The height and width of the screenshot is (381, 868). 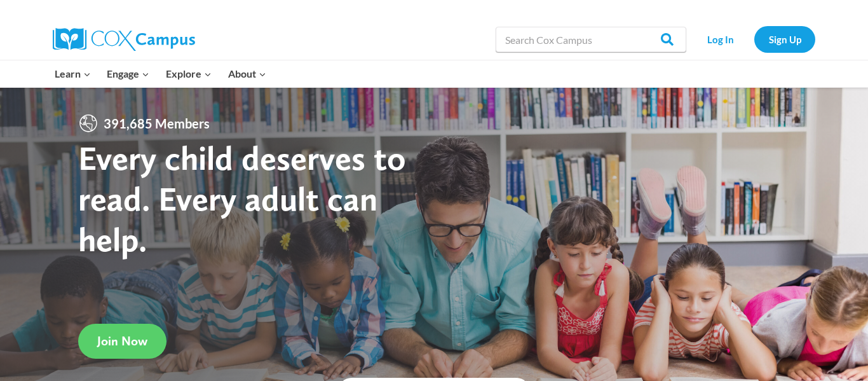 I want to click on span: Explore, so click(x=189, y=73).